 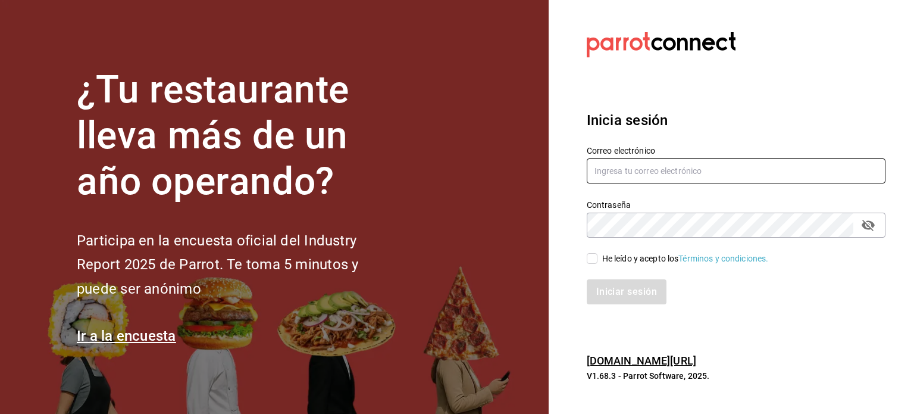 I want to click on label: Contraseña, so click(x=736, y=205).